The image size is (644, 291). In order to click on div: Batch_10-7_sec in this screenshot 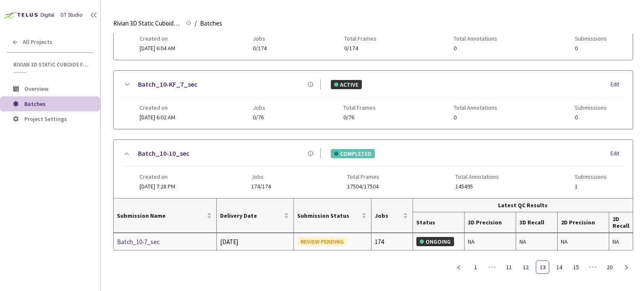, I will do `click(161, 242)`.